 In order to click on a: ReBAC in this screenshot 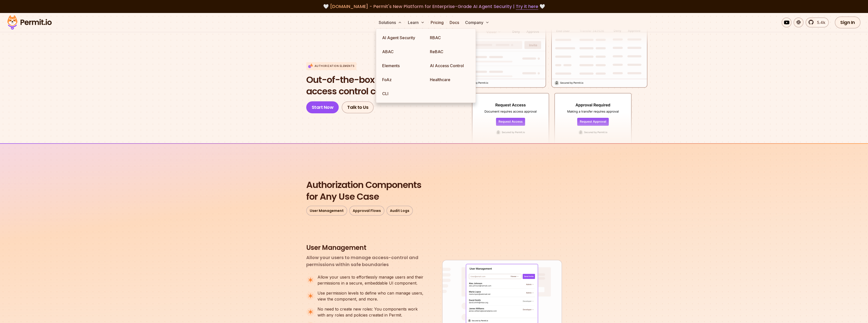, I will do `click(450, 52)`.